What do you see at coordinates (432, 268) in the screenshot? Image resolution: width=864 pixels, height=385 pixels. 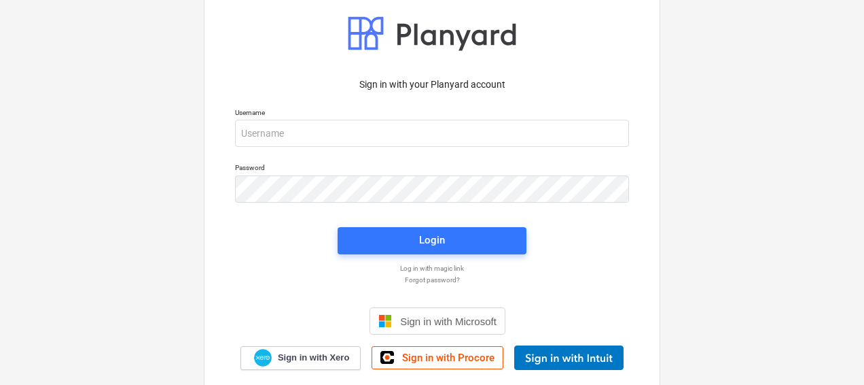 I see `p: Log in with magic link` at bounding box center [432, 268].